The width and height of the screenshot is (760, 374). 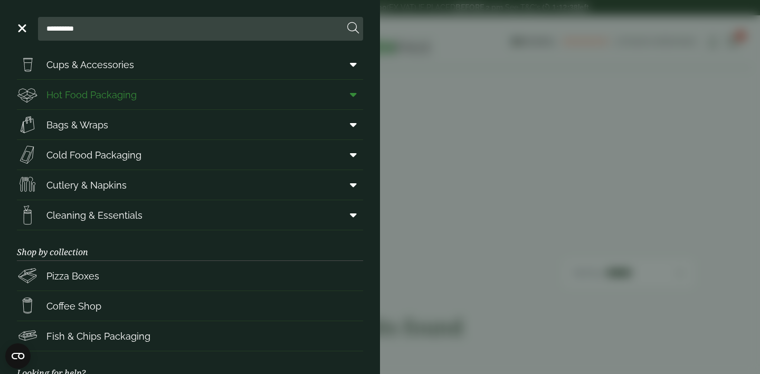 What do you see at coordinates (190, 245) in the screenshot?
I see `h3: Shop by collection` at bounding box center [190, 245].